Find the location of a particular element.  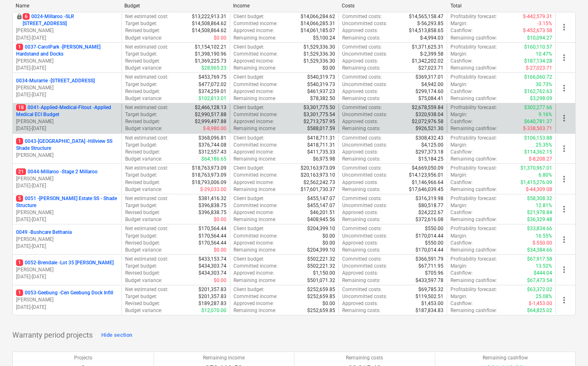

p: $64,186.65 is located at coordinates (213, 159).